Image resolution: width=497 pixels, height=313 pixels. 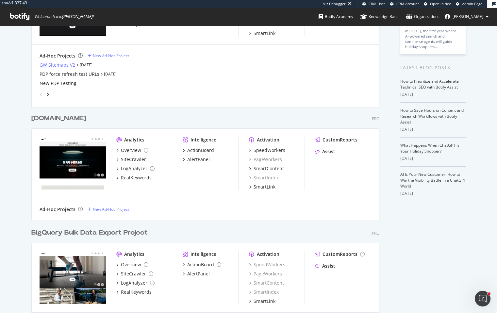 I want to click on span: Open in dev, so click(x=440, y=4).